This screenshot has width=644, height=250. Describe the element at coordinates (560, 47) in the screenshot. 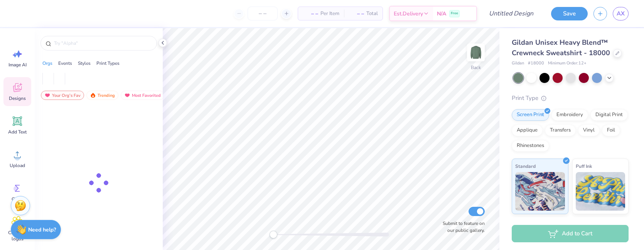

I see `span: Gildan Unisex Heavy Blend™ Crewneck Sweatshirt - 18000` at that location.